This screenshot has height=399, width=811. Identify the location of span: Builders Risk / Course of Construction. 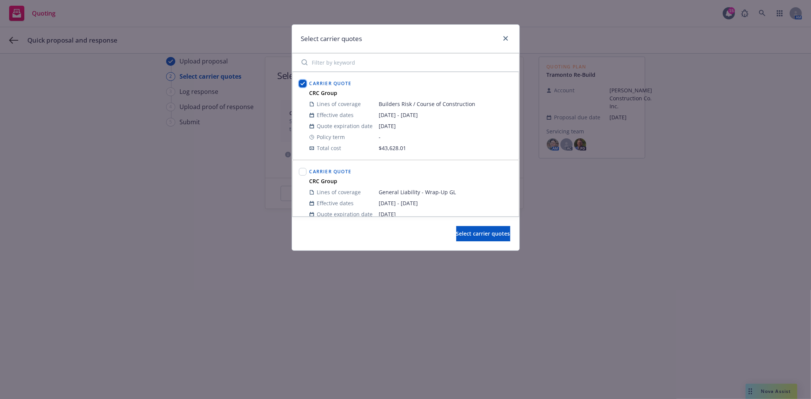
(446, 104).